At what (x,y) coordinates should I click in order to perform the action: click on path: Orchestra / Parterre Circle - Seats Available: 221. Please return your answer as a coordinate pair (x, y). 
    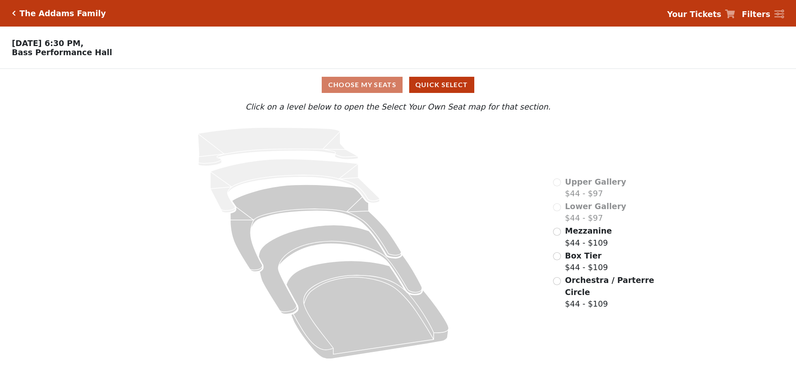
    Looking at the image, I should click on (368, 310).